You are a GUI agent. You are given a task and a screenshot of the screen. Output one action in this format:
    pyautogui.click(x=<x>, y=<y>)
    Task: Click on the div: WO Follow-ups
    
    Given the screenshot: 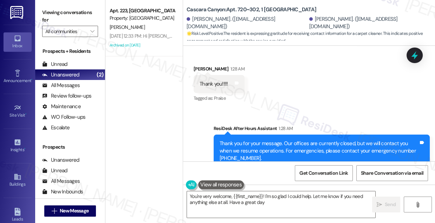 What is the action you would take?
    pyautogui.click(x=64, y=117)
    